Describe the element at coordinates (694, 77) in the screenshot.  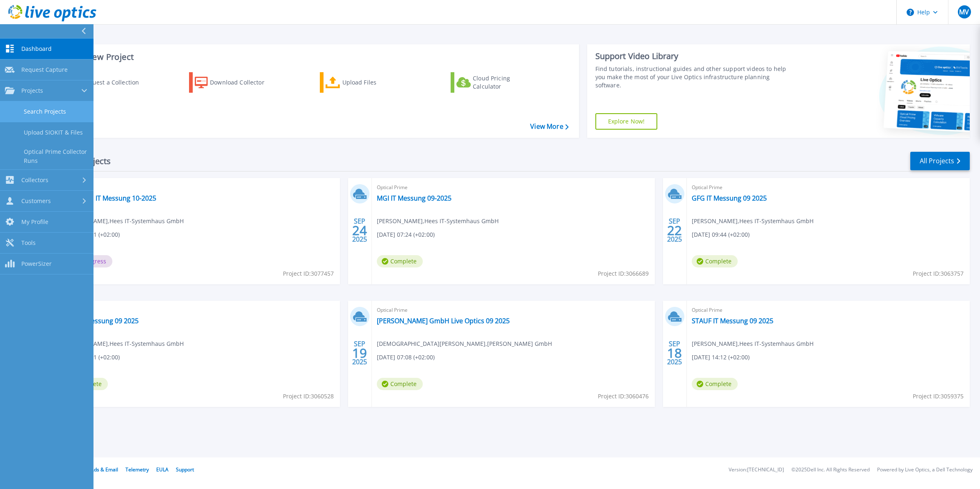
I see `div: Find tutorials, instructional guides and other support videos to help you make the most of your L...` at that location.